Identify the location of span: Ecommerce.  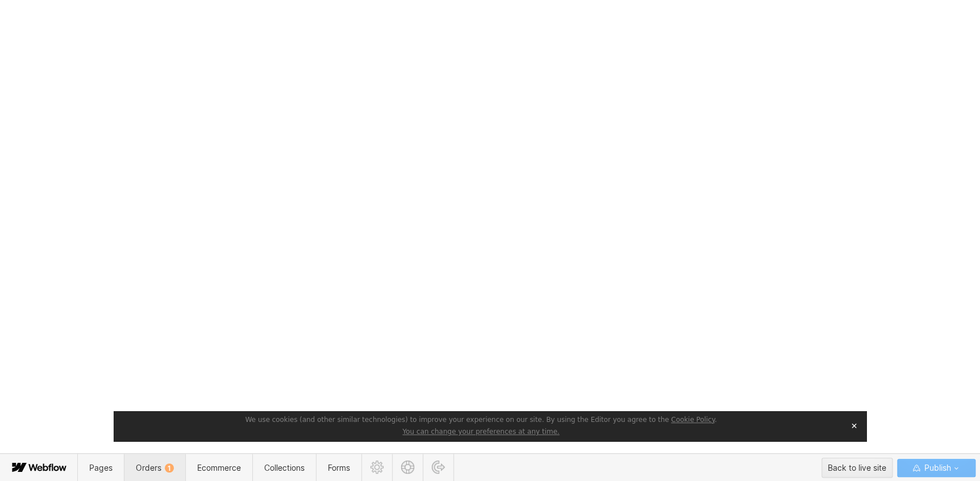
(219, 468).